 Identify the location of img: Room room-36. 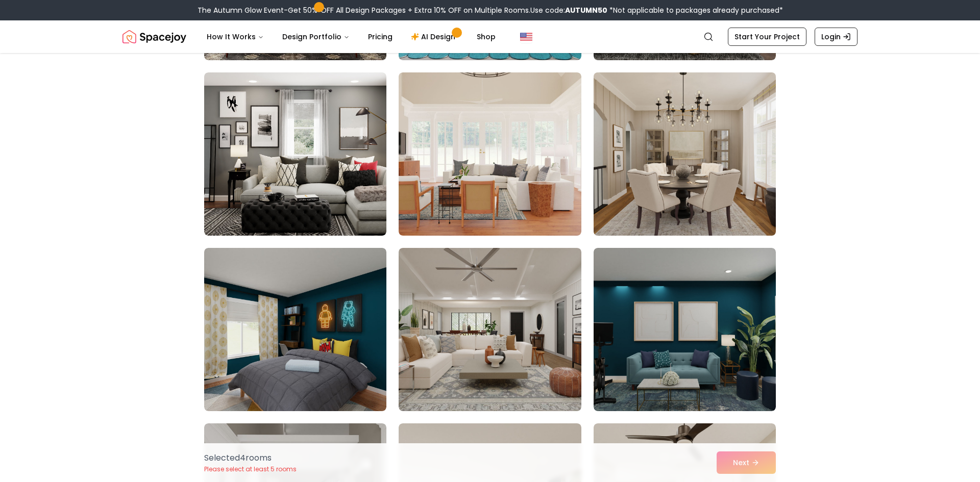
(684, 154).